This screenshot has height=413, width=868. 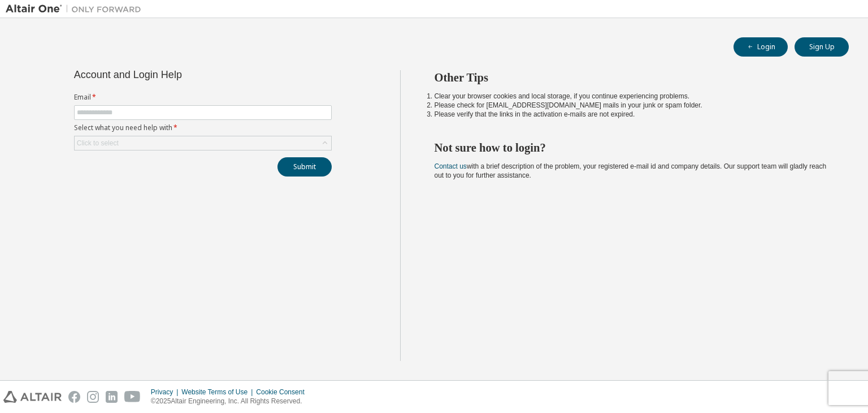 What do you see at coordinates (74, 396) in the screenshot?
I see `img: facebook.svg` at bounding box center [74, 396].